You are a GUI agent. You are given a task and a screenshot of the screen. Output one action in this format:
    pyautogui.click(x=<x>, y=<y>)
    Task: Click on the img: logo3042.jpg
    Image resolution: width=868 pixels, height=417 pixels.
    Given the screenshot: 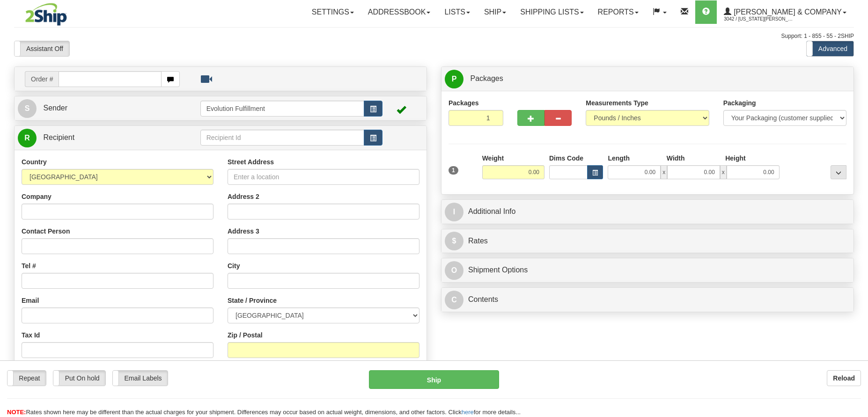 What is the action you would take?
    pyautogui.click(x=46, y=14)
    